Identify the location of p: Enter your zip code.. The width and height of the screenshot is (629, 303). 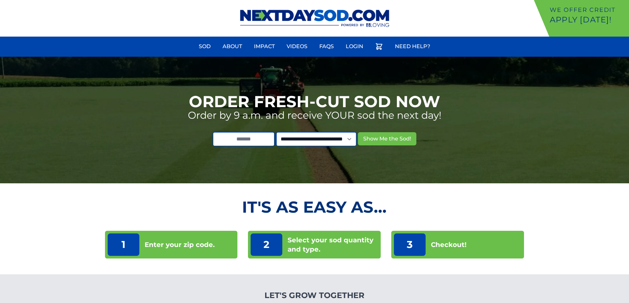
(180, 245).